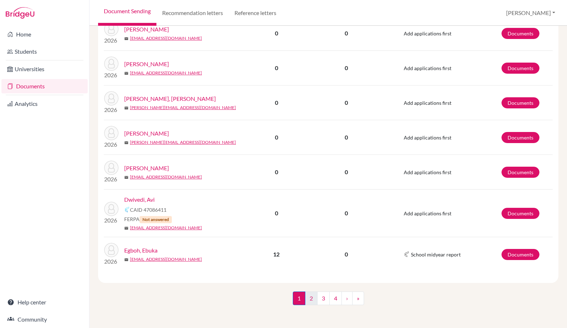 This screenshot has width=567, height=328. I want to click on img: Bridge-U, so click(20, 13).